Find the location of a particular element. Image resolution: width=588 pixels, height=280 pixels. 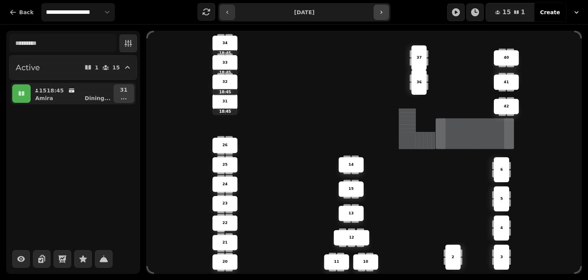

p: 24 is located at coordinates (225, 184).